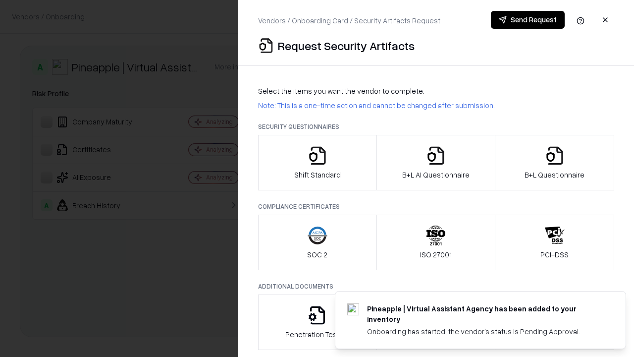  Describe the element at coordinates (317, 242) in the screenshot. I see `button: SOC 2` at that location.